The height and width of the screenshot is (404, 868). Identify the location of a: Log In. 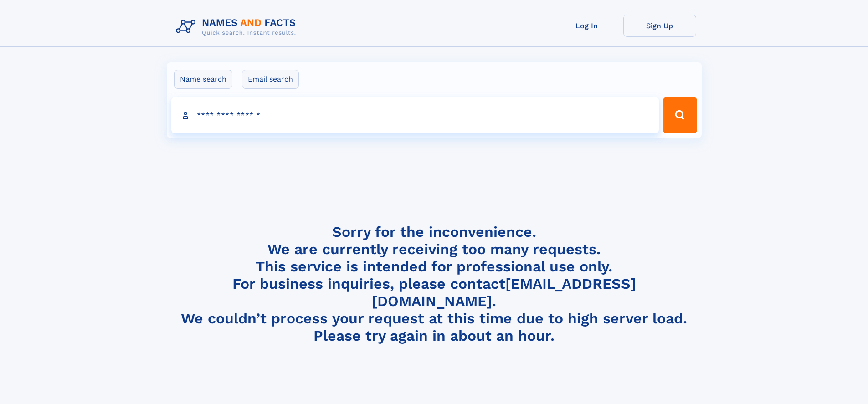
(587, 25).